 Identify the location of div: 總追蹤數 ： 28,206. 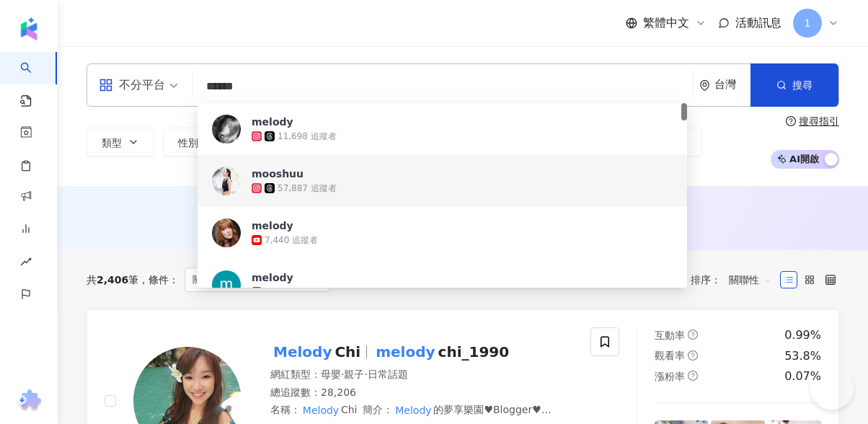
(422, 393).